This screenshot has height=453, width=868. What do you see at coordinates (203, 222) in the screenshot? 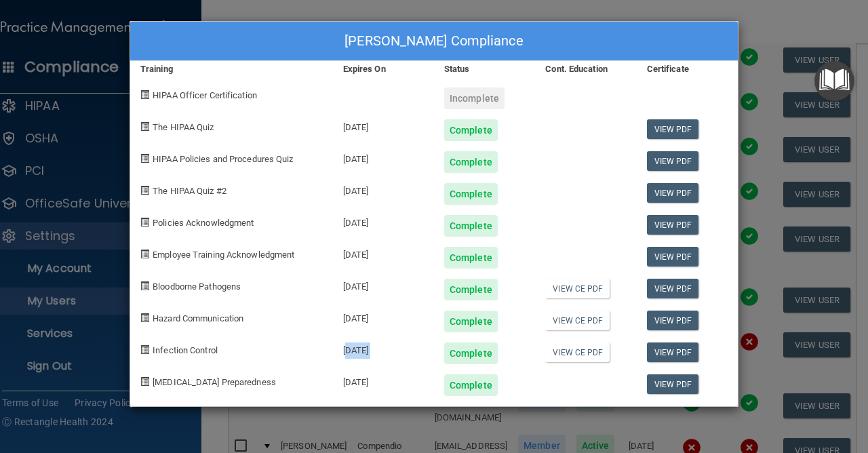
I see `span: Policies Acknowledgment` at bounding box center [203, 222].